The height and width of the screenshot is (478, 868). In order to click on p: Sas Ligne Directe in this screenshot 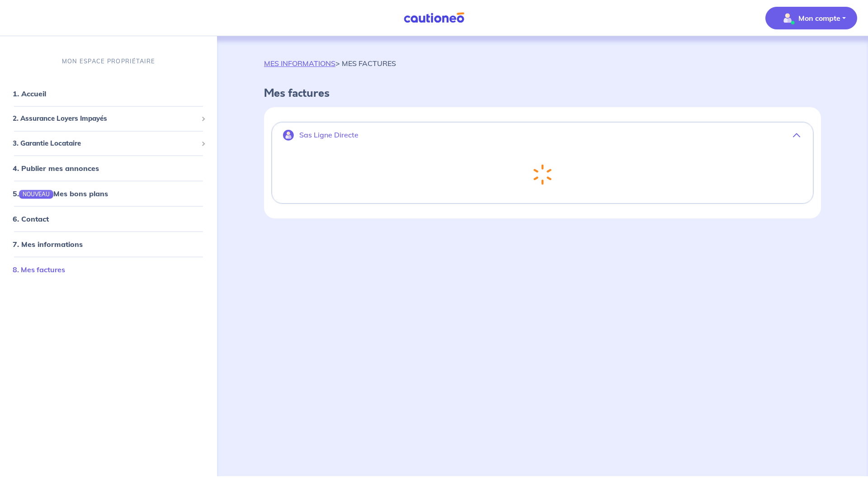, I will do `click(328, 135)`.